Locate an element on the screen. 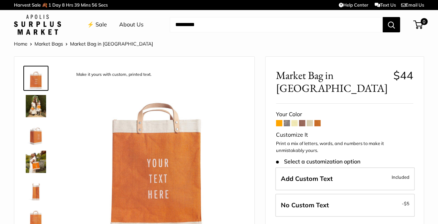 The image size is (438, 224). a: Home is located at coordinates (21, 44).